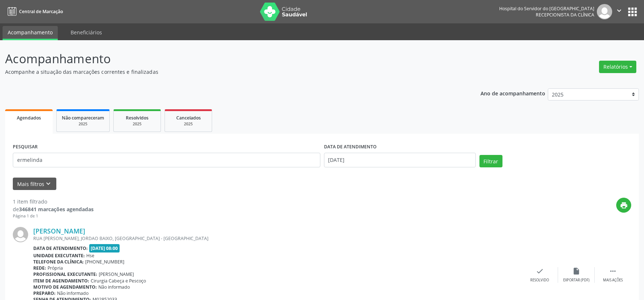 Image resolution: width=644 pixels, height=300 pixels. I want to click on b: Data de atendimento:, so click(60, 248).